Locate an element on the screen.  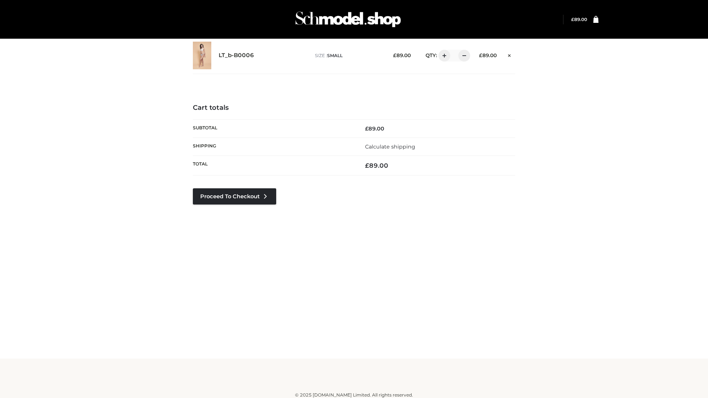
a: Proceed to Checkout is located at coordinates (235, 197).